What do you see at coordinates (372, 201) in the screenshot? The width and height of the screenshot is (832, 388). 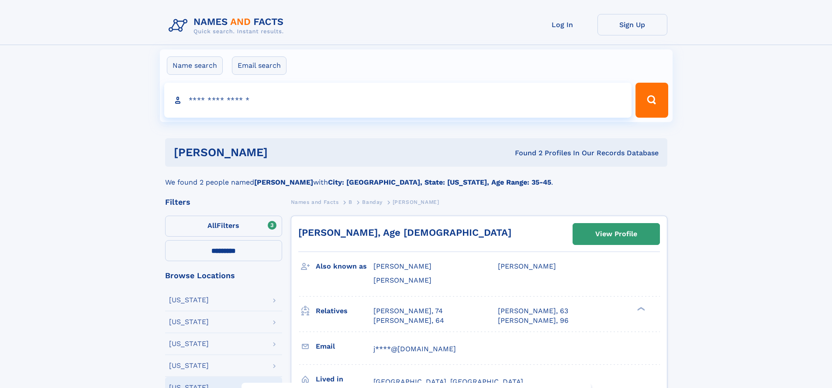 I see `a: Banday` at bounding box center [372, 201].